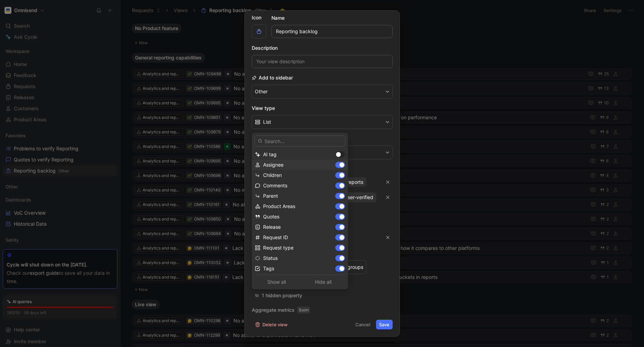  What do you see at coordinates (268, 268) in the screenshot?
I see `span: Tags` at bounding box center [268, 268].